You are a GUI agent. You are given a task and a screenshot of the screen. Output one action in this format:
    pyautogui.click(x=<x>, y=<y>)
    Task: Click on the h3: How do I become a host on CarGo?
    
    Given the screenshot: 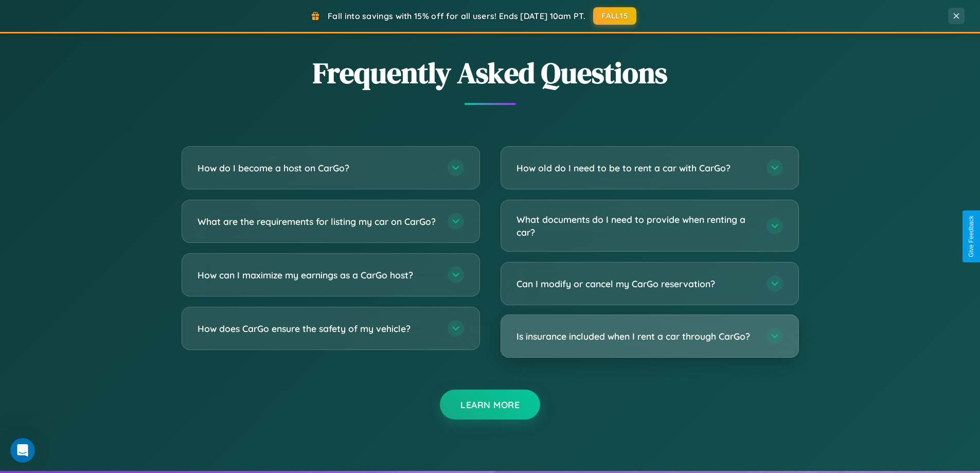 What is the action you would take?
    pyautogui.click(x=318, y=167)
    